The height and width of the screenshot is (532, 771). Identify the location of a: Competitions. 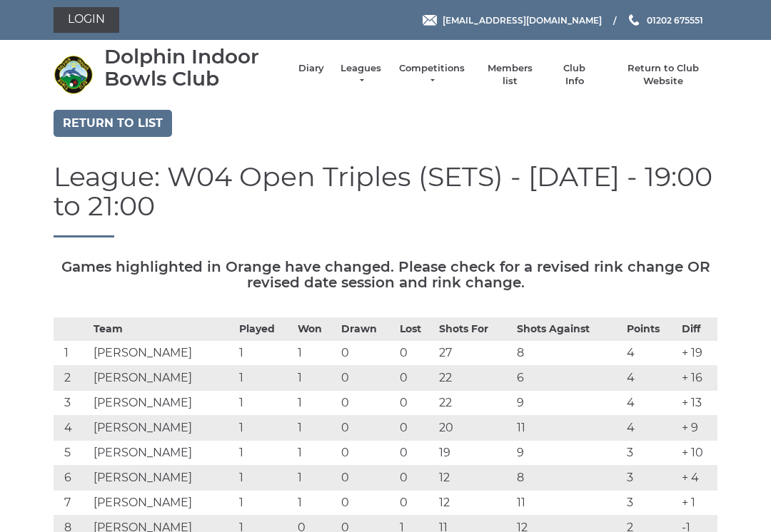
(432, 75).